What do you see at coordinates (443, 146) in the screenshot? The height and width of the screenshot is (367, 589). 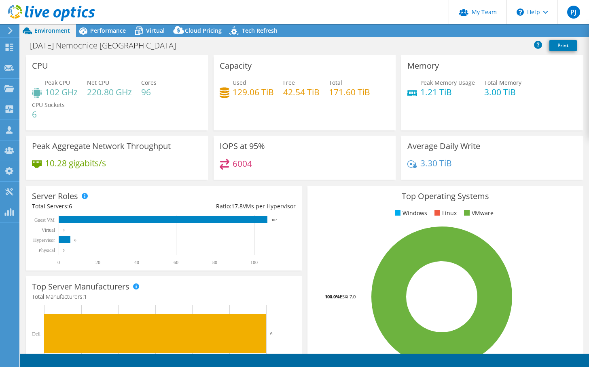 I see `h3: Average Daily Write` at bounding box center [443, 146].